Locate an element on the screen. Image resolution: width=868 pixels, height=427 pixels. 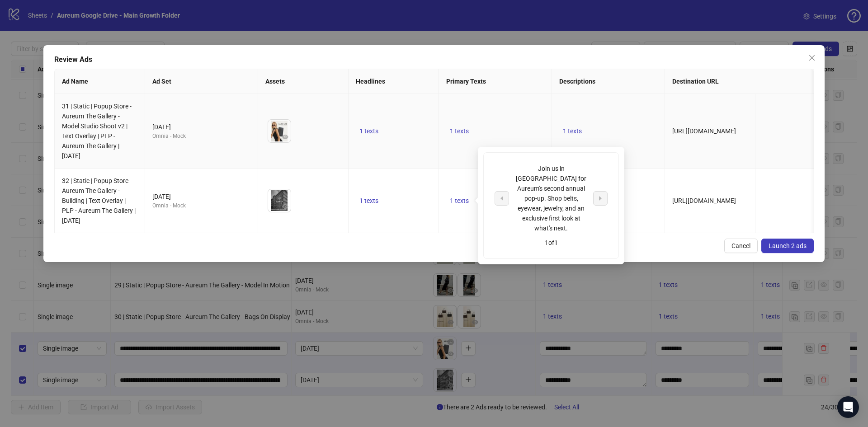
span: 32 | Static | Popup Store - Aureum The Gallery - Building | Text Overlay | PLP - Aureum The Galle... is located at coordinates (98, 200).